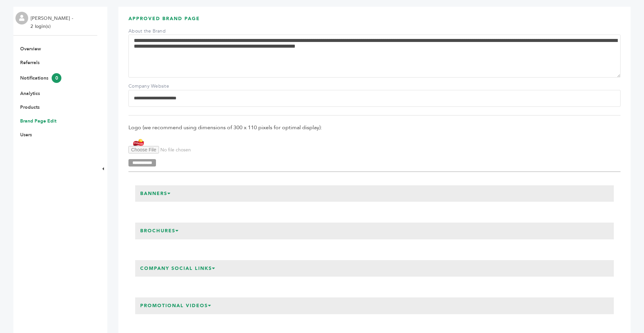  I want to click on a: Products, so click(30, 107).